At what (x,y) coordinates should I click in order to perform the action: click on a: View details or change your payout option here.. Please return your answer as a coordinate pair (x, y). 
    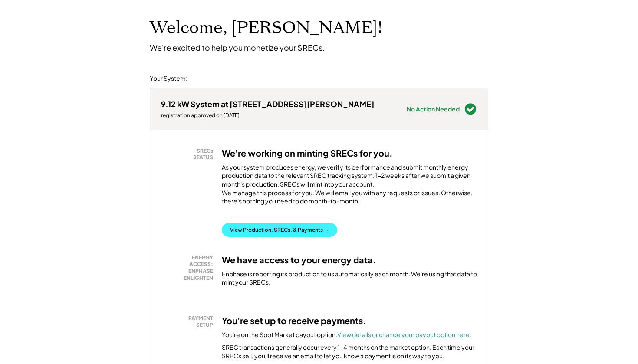
    Looking at the image, I should click on (404, 335).